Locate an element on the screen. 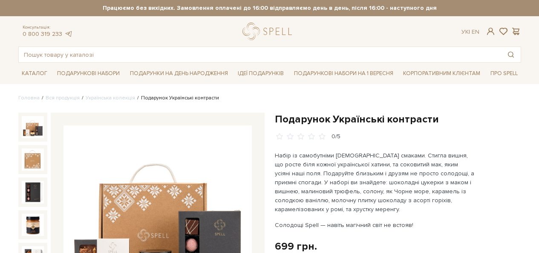  a: Ідеї подарунків is located at coordinates (261, 73).